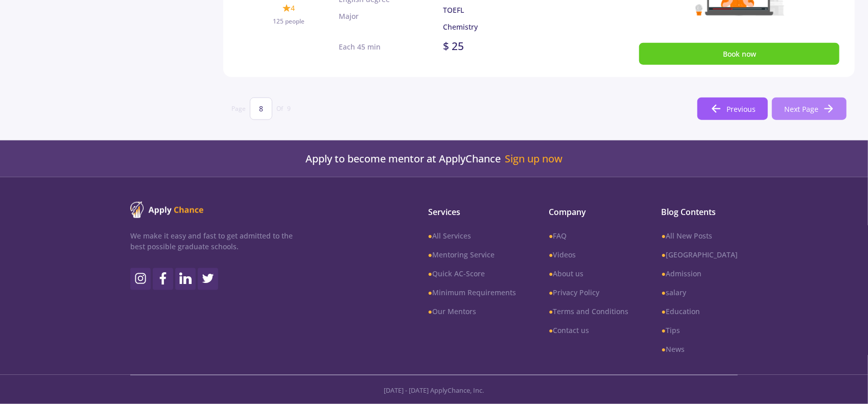  Describe the element at coordinates (699, 311) in the screenshot. I see `a: ●Education` at that location.